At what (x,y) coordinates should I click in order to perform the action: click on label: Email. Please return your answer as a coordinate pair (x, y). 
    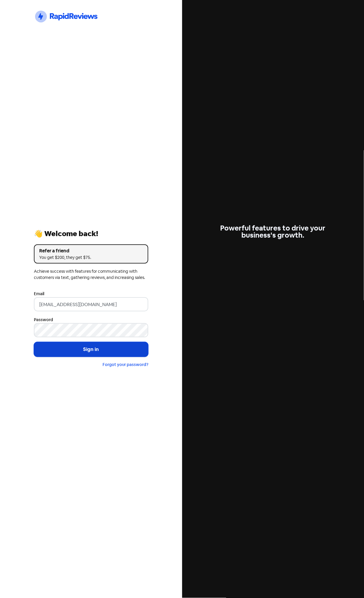
    Looking at the image, I should click on (39, 294).